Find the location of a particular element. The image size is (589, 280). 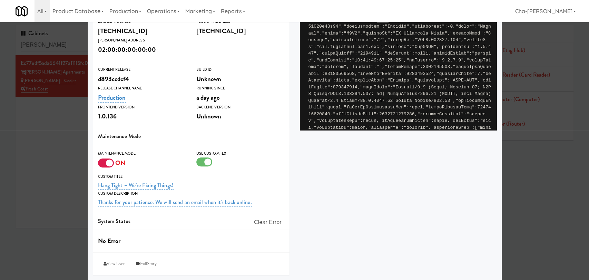

div: Running Since is located at coordinates (240, 88).